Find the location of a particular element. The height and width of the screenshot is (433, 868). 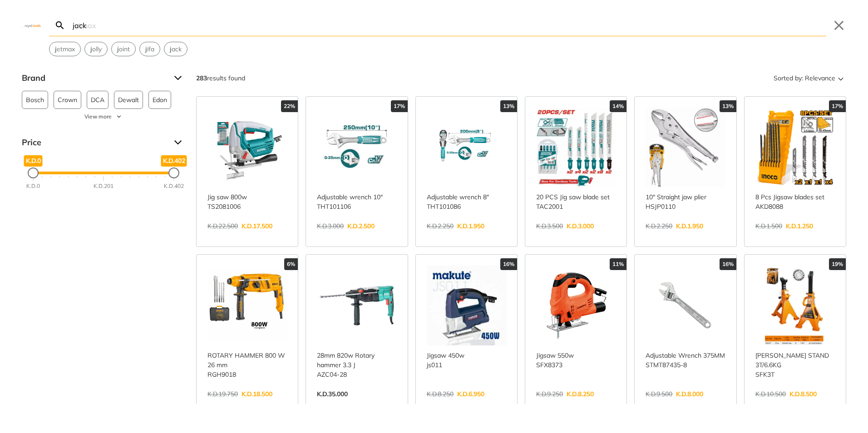

div: K.D.0 is located at coordinates (33, 186).